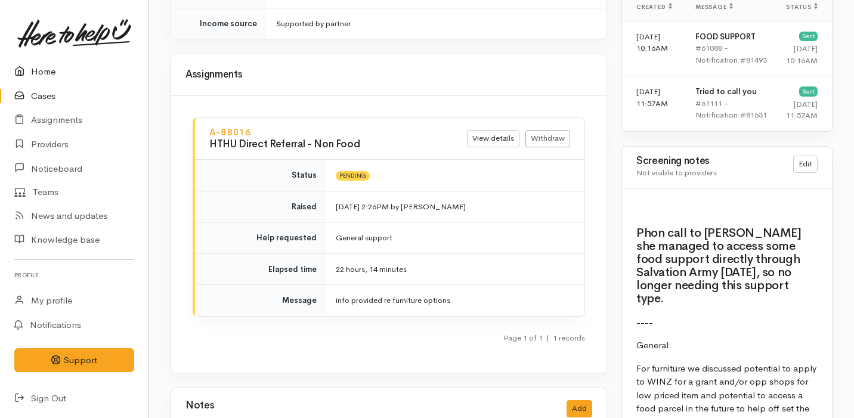  I want to click on a: A-88016, so click(230, 132).